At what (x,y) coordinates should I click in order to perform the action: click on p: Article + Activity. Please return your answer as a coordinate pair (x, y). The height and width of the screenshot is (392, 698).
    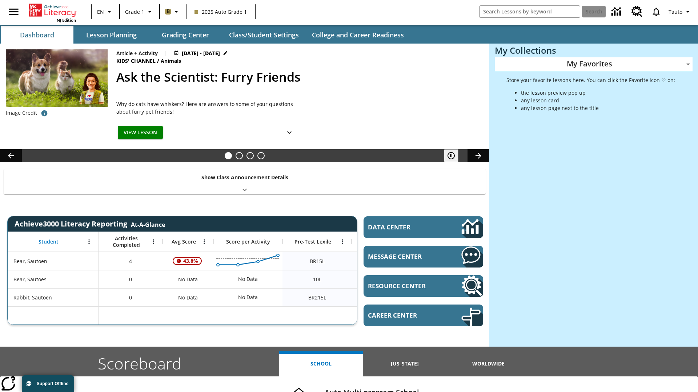
    Looking at the image, I should click on (137, 53).